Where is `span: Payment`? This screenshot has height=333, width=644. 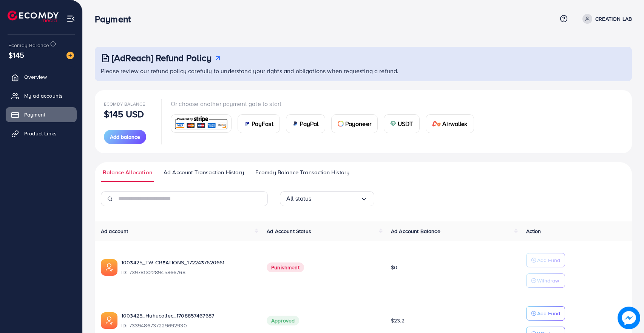 span: Payment is located at coordinates (35, 115).